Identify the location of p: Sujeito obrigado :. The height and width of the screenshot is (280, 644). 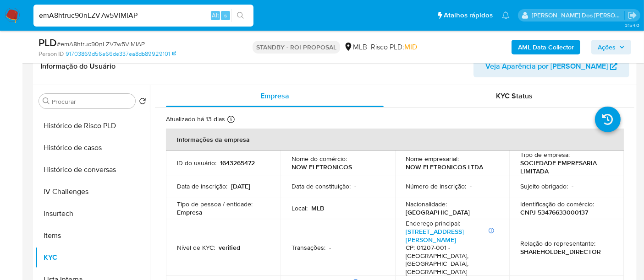
(544, 187).